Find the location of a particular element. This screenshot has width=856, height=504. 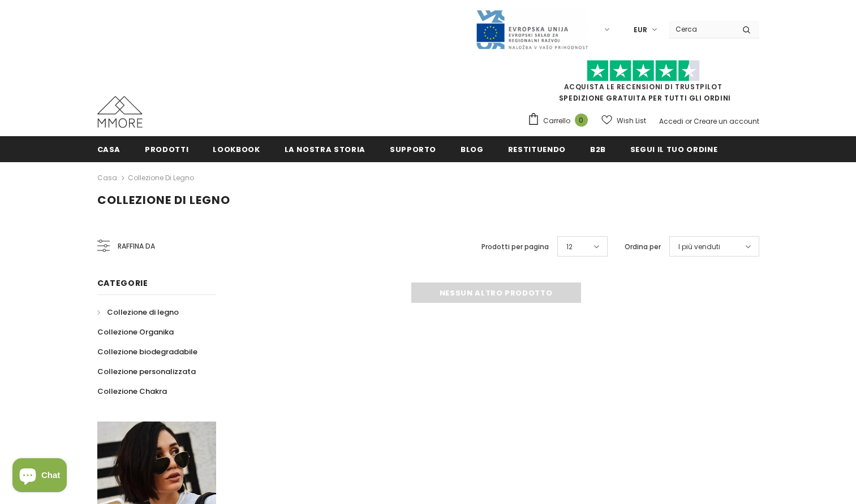

label: Ordina per is located at coordinates (642, 247).